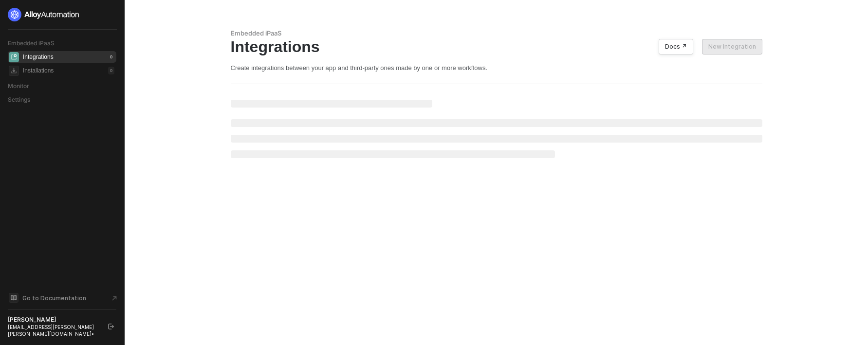 The width and height of the screenshot is (868, 345). I want to click on span: logout, so click(111, 327).